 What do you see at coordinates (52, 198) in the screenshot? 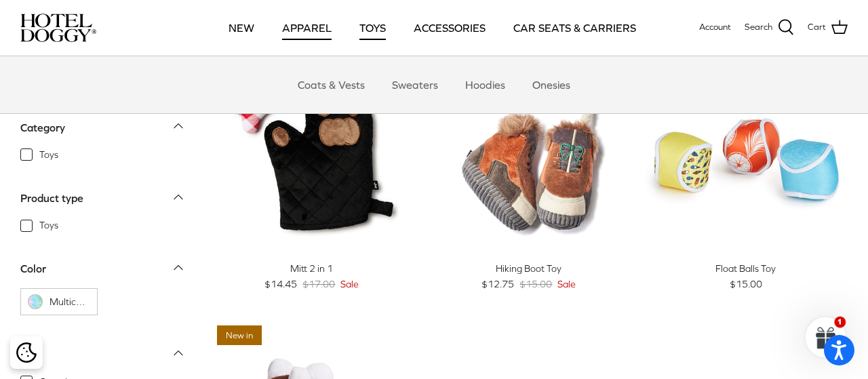
I see `div: Product type` at bounding box center [52, 198].